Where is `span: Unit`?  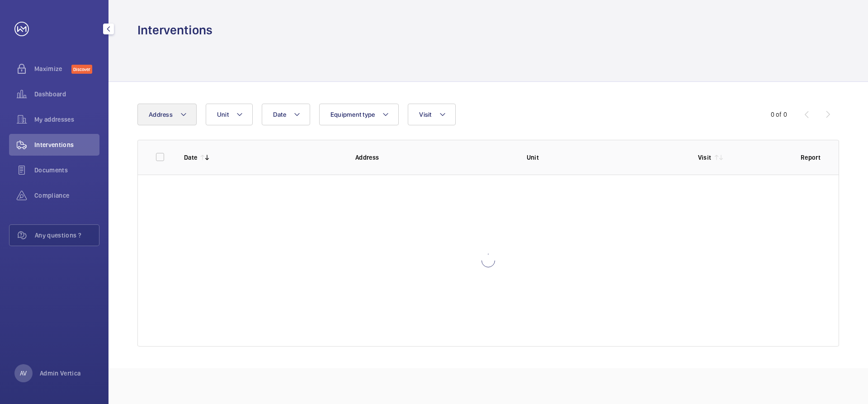 span: Unit is located at coordinates (223, 114).